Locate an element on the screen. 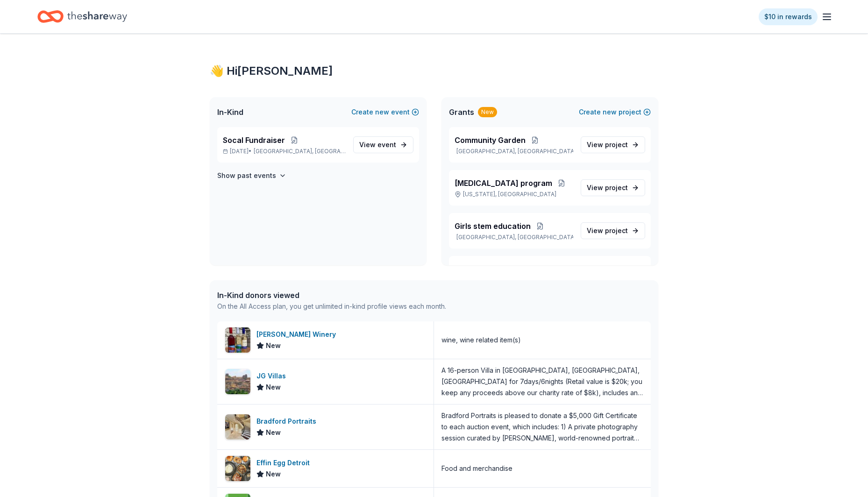 The height and width of the screenshot is (497, 868). button: Show past events is located at coordinates (251, 176).